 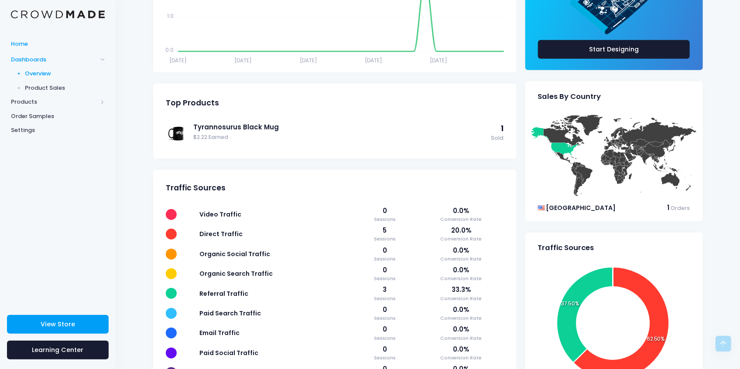 I want to click on span: $2.22 Earned, so click(x=340, y=137).